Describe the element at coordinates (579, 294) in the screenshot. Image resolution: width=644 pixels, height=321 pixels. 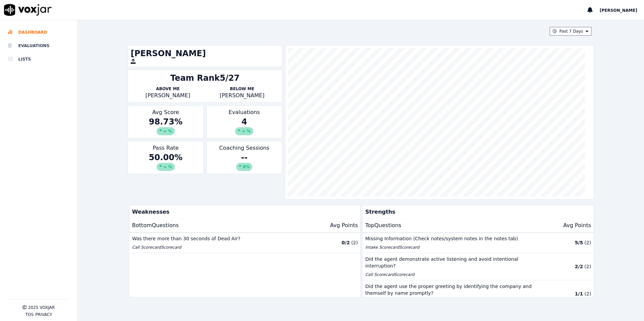
I see `p: 1 / 1` at that location.